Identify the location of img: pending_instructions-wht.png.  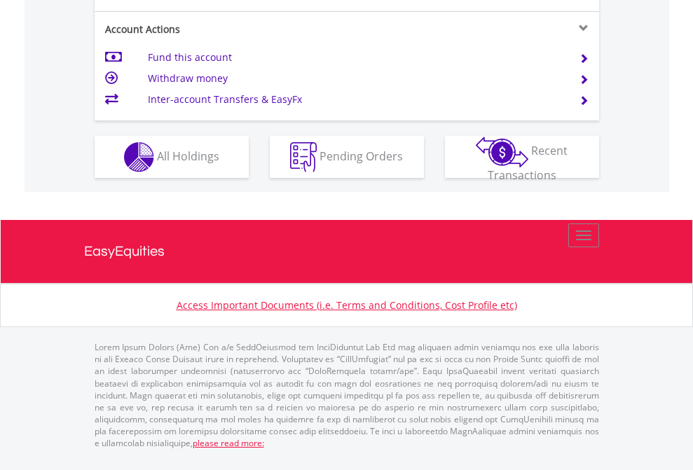
(304, 157).